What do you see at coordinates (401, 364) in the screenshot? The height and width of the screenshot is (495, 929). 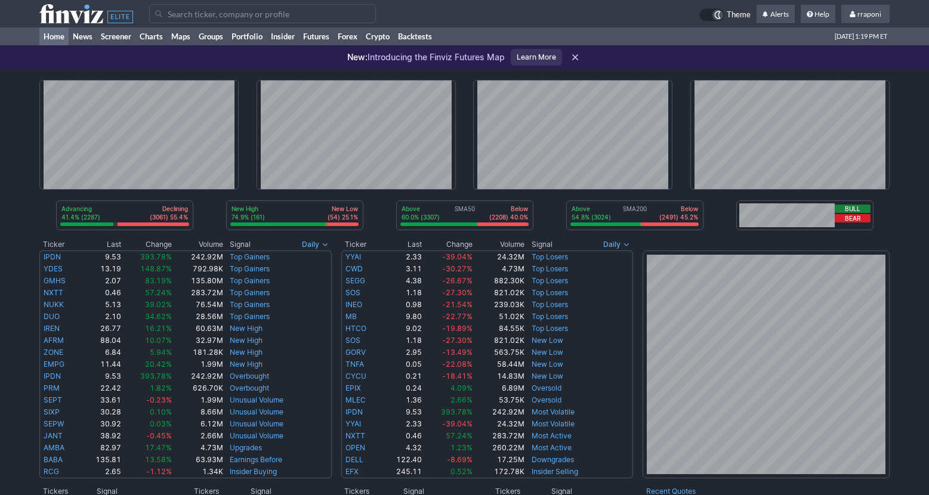 I see `td: 0.05` at bounding box center [401, 364].